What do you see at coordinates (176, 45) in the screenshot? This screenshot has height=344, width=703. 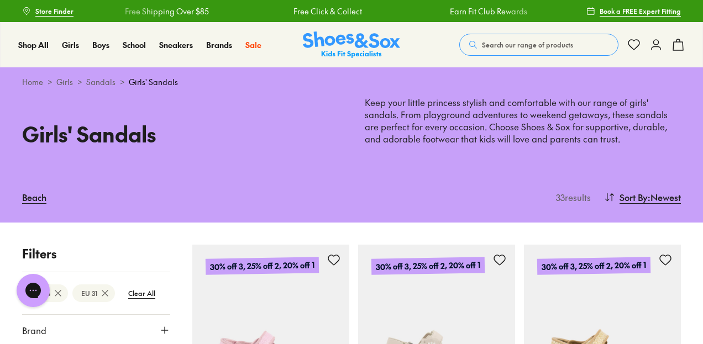 I see `span: Sneakers` at bounding box center [176, 45].